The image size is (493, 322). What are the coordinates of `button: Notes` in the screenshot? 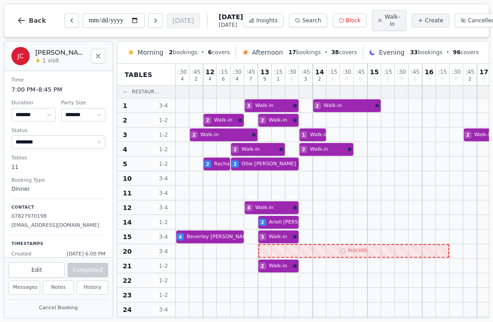 It's located at (58, 288).